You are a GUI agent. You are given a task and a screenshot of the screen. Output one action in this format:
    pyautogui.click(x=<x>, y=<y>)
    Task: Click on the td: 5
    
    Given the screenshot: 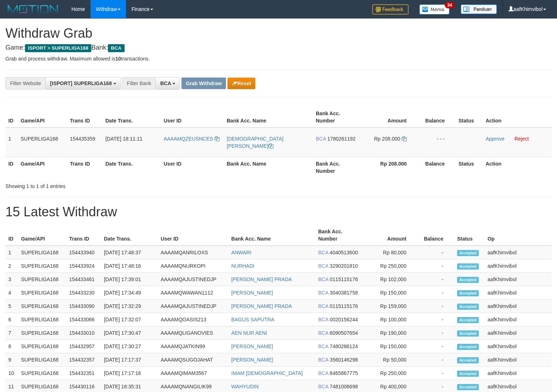 What is the action you would take?
    pyautogui.click(x=11, y=306)
    